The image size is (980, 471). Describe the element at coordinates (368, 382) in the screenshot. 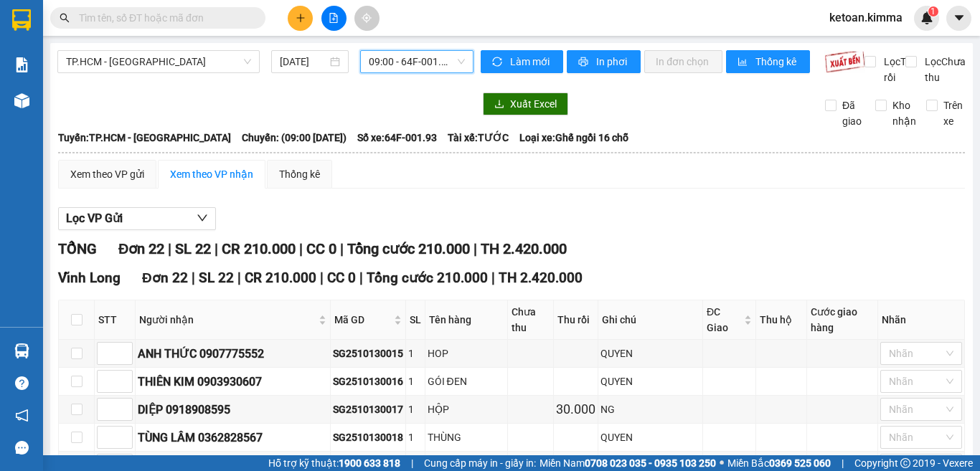

I see `div: SG2510130016` at that location.